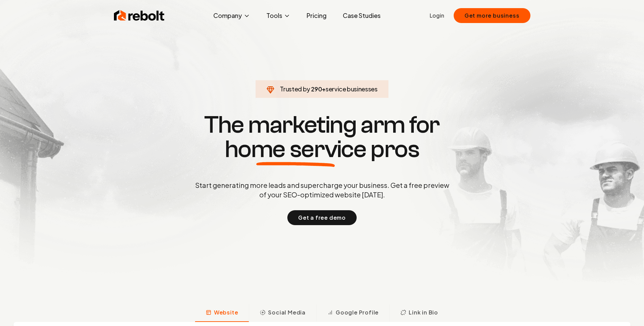 Image resolution: width=644 pixels, height=326 pixels. What do you see at coordinates (437, 15) in the screenshot?
I see `a: Login` at bounding box center [437, 15].